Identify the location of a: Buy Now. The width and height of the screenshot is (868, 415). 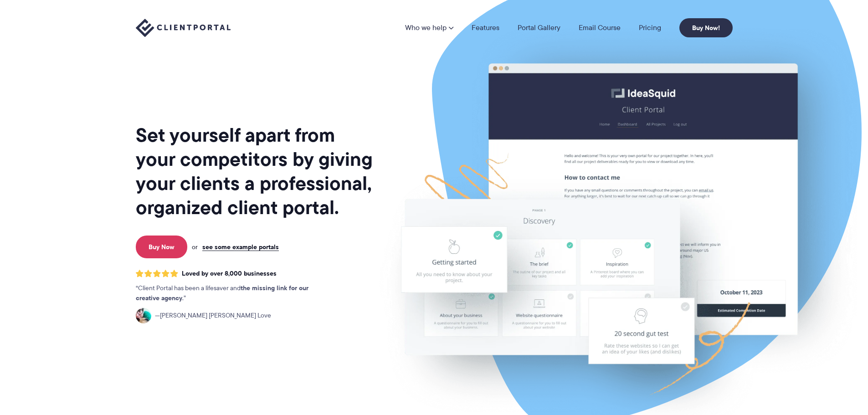
(161, 247).